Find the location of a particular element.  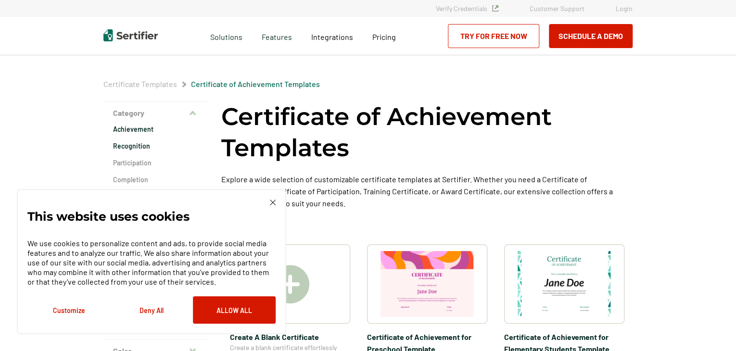

span: Certificate Templates is located at coordinates (140, 84).